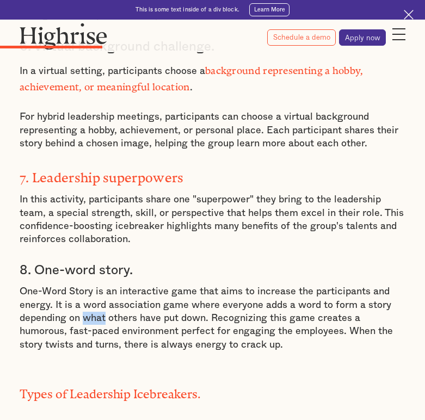 Image resolution: width=425 pixels, height=420 pixels. Describe the element at coordinates (409, 15) in the screenshot. I see `img: Cross icon` at that location.